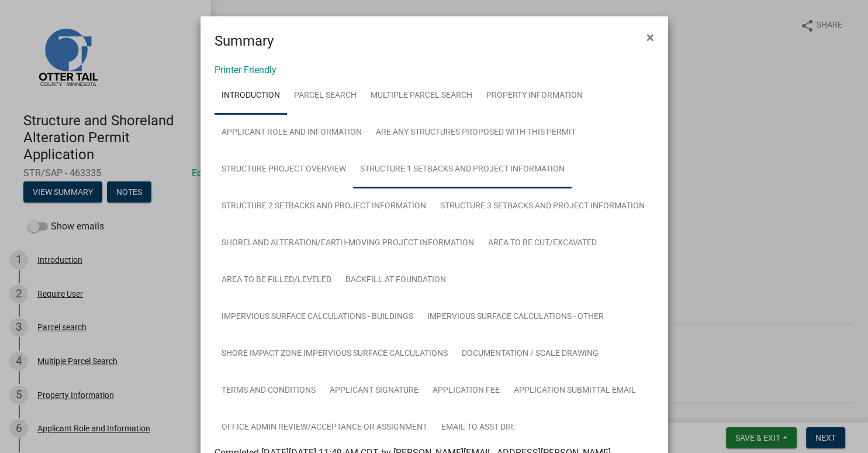 The image size is (868, 453). I want to click on a: Applicant Signature, so click(374, 391).